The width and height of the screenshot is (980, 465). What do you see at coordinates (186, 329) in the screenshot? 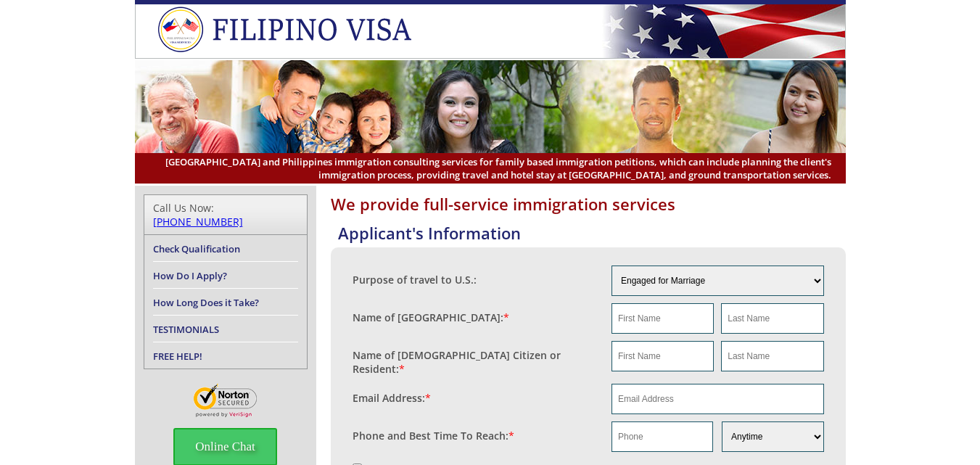
I see `a: TESTIMONIALS` at bounding box center [186, 329].